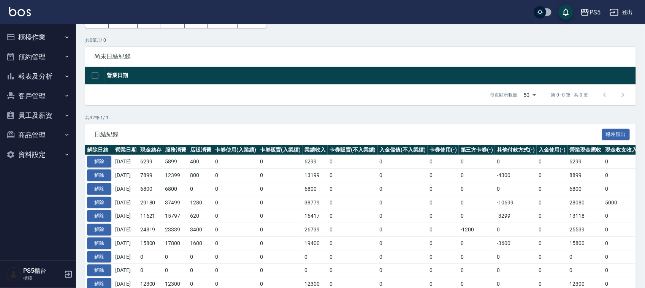 The image size is (645, 288). I want to click on button: 登出, so click(621, 12).